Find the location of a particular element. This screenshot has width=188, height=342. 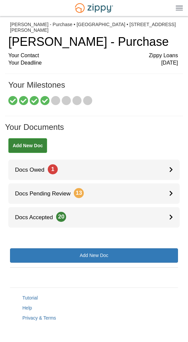

a: Docs Pending Review13 is located at coordinates (94, 193).